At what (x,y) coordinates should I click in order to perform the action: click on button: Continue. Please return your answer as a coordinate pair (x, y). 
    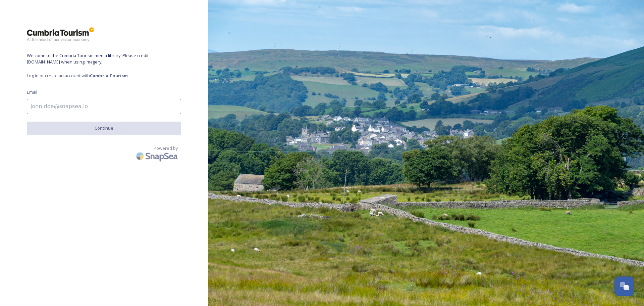
    Looking at the image, I should click on (104, 128).